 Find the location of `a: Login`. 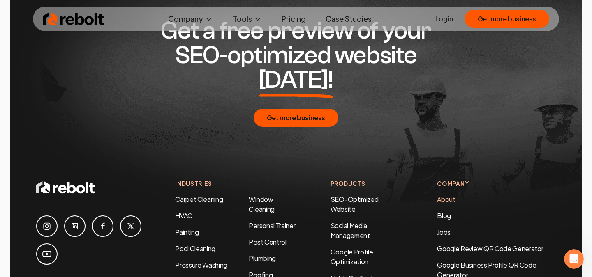

a: Login is located at coordinates (444, 19).